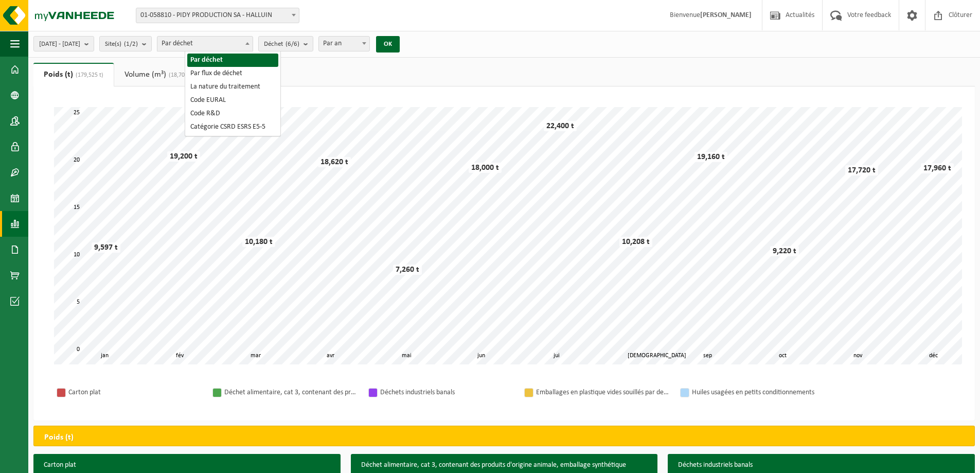  What do you see at coordinates (130, 43) in the screenshot?
I see `count: (1/2)` at bounding box center [130, 43].